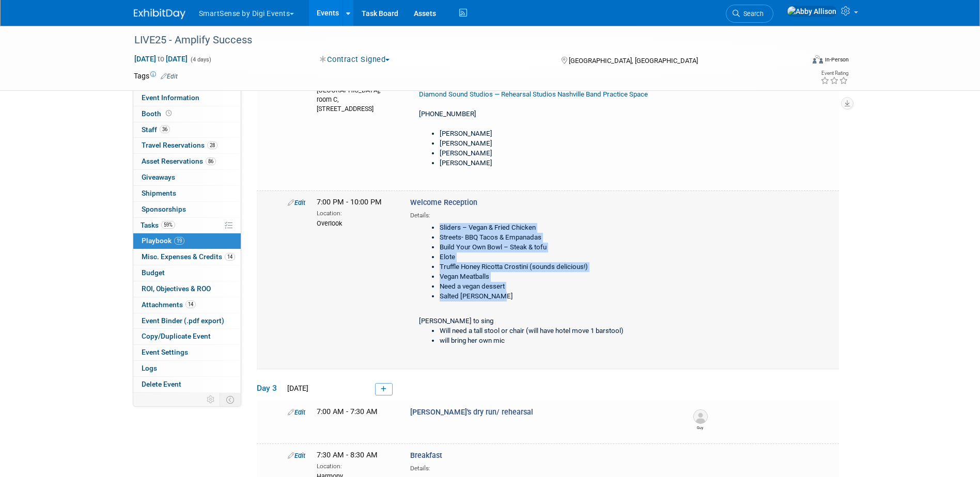 The width and height of the screenshot is (980, 477). I want to click on li: Streets- BBQ Tacos & Empanadas, so click(554, 238).